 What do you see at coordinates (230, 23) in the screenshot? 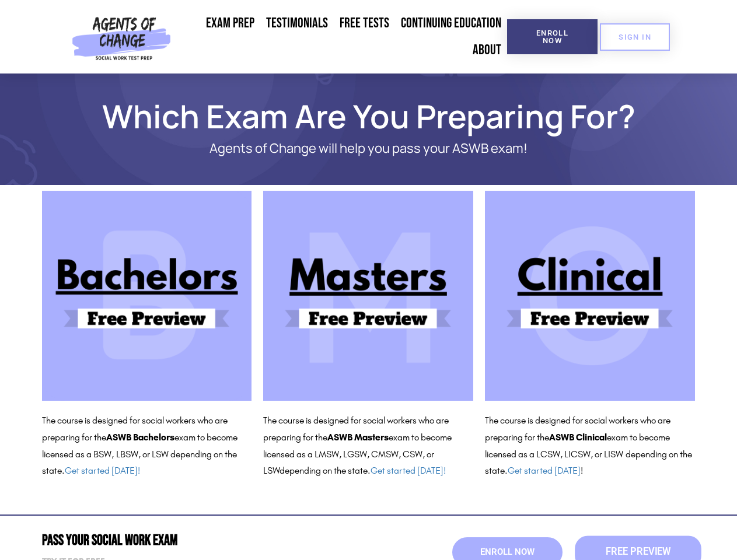
I see `a: Exam Prep` at bounding box center [230, 23].